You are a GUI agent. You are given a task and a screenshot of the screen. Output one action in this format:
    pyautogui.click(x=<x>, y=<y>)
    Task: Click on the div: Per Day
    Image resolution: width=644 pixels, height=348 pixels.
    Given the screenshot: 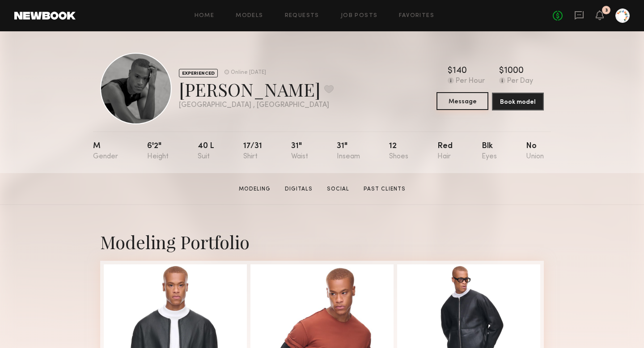 What is the action you would take?
    pyautogui.click(x=520, y=82)
    